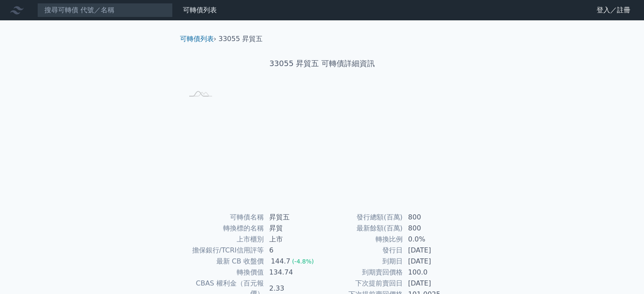 The image size is (644, 294). I want to click on td: 最新 CB 收盤價, so click(224, 261).